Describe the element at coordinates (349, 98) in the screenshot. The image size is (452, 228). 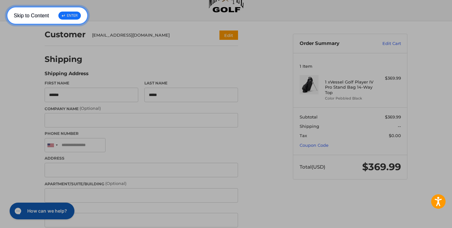
I see `li: Color Pebbled Black` at that location.